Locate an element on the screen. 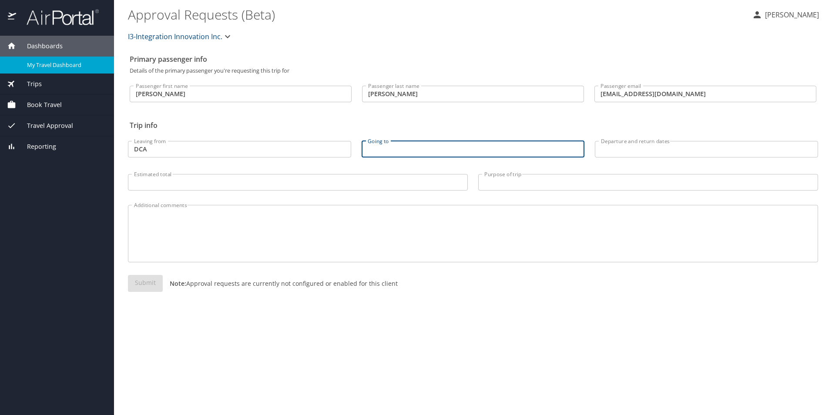 Image resolution: width=832 pixels, height=415 pixels. span: I3-Integration Innovation Inc. is located at coordinates (175, 37).